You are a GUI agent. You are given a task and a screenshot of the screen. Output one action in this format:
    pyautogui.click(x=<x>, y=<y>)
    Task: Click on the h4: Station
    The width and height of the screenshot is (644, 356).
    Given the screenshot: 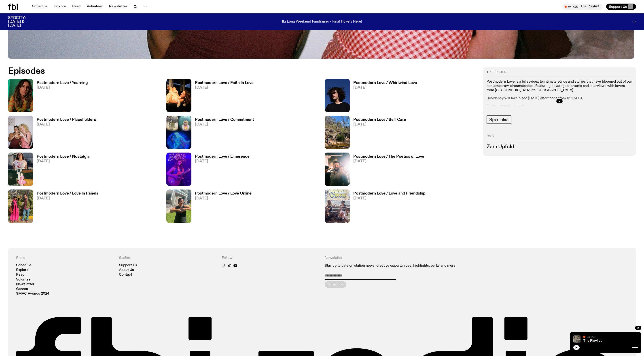 What is the action you would take?
    pyautogui.click(x=168, y=258)
    